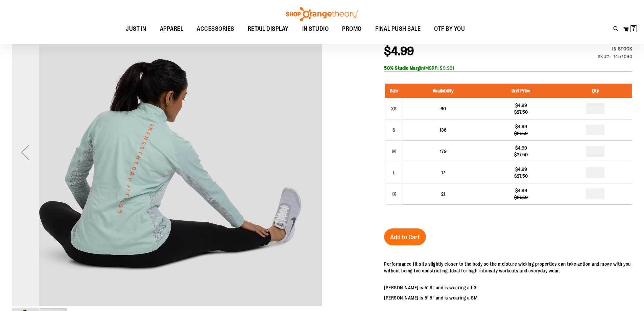 The height and width of the screenshot is (311, 644). Describe the element at coordinates (215, 29) in the screenshot. I see `span: ACCESSORIES` at that location.